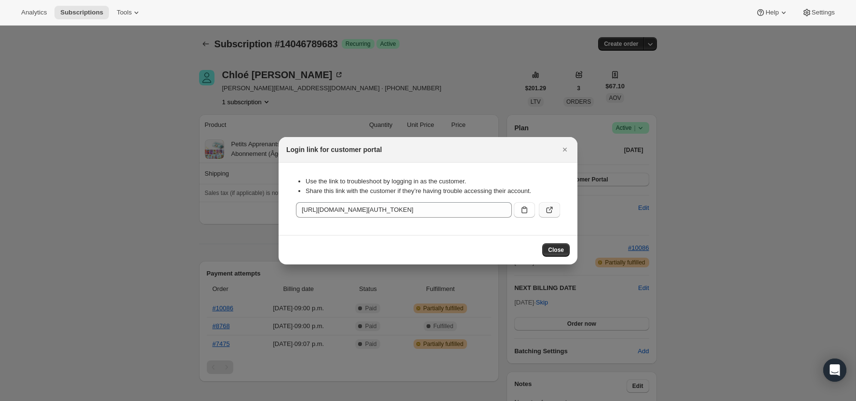  What do you see at coordinates (772, 13) in the screenshot?
I see `button: Help` at bounding box center [772, 13].